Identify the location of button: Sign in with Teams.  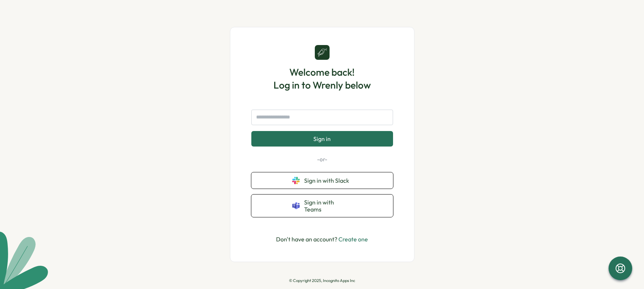
(322, 206).